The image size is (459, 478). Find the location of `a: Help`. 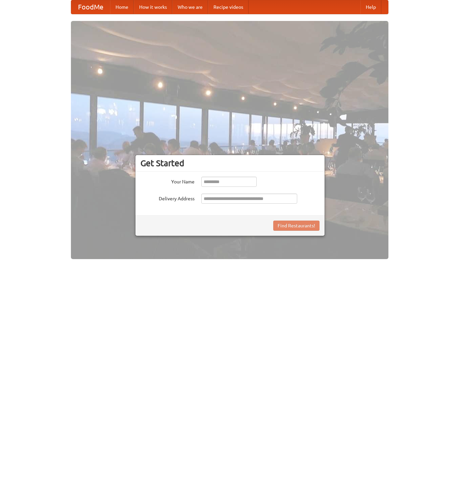

a: Help is located at coordinates (371, 7).